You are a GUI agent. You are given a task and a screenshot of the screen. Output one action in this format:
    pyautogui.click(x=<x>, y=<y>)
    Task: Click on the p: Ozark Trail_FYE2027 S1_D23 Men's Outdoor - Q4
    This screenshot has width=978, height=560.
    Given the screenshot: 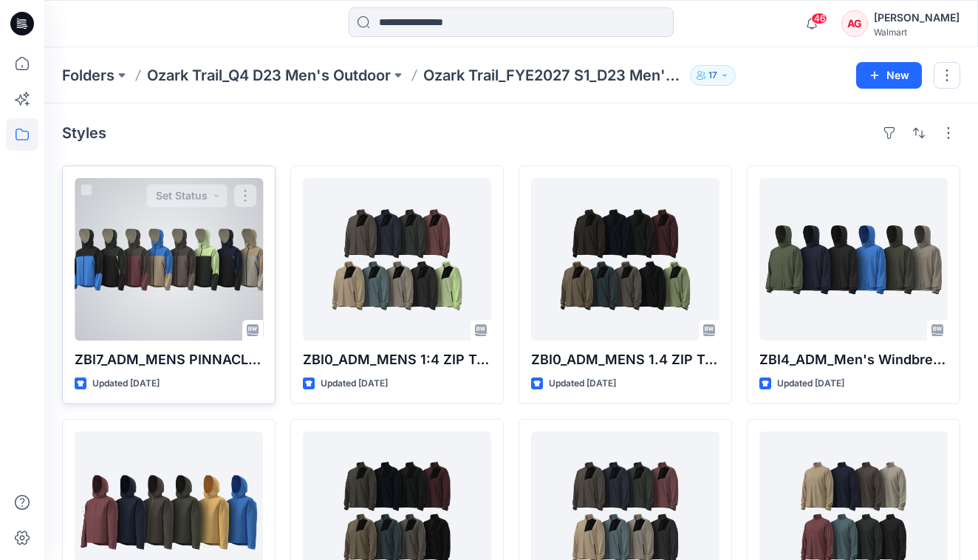 What is the action you would take?
    pyautogui.click(x=553, y=75)
    